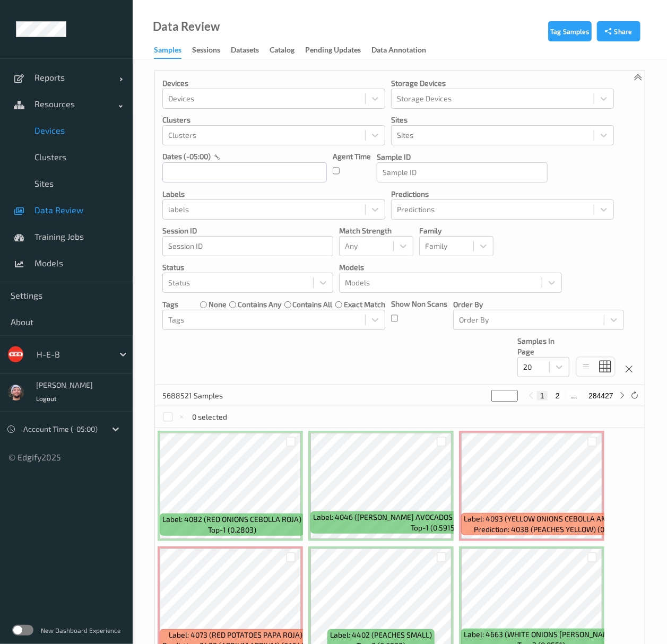  I want to click on p: Tags, so click(170, 305).